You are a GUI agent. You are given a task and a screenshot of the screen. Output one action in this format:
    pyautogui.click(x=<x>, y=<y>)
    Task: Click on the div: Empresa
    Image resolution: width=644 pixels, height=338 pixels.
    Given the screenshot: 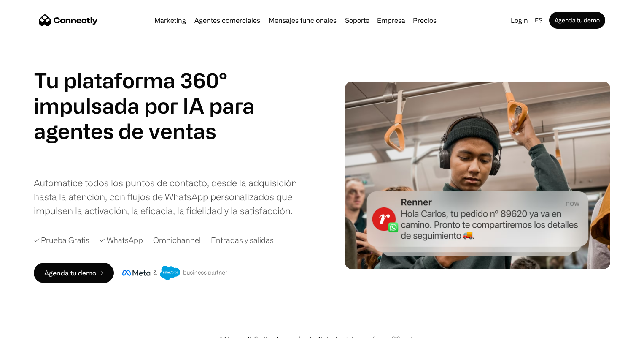 What is the action you would take?
    pyautogui.click(x=391, y=20)
    